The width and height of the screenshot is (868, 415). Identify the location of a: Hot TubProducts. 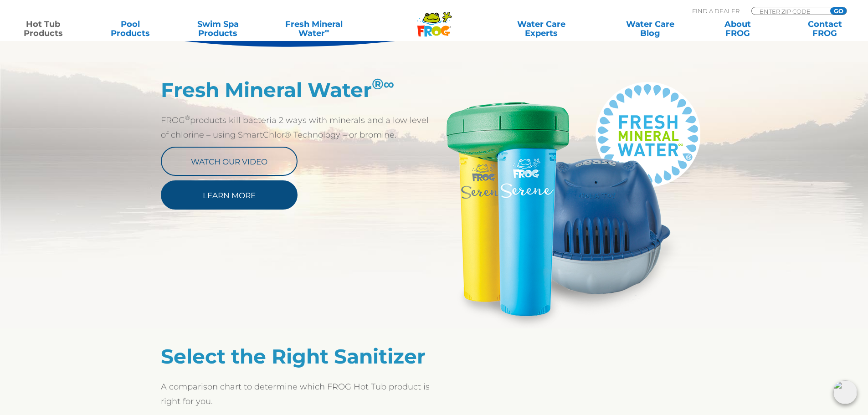
(43, 29).